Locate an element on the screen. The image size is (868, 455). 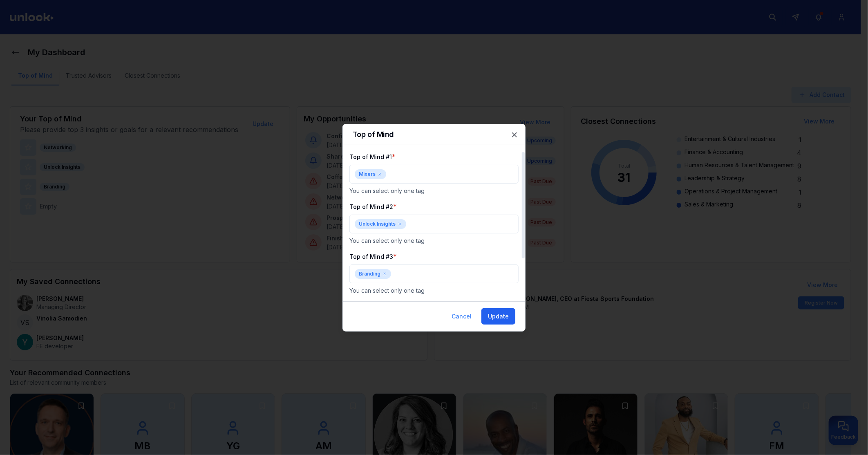
label: Top of Mind #1 is located at coordinates (371, 157).